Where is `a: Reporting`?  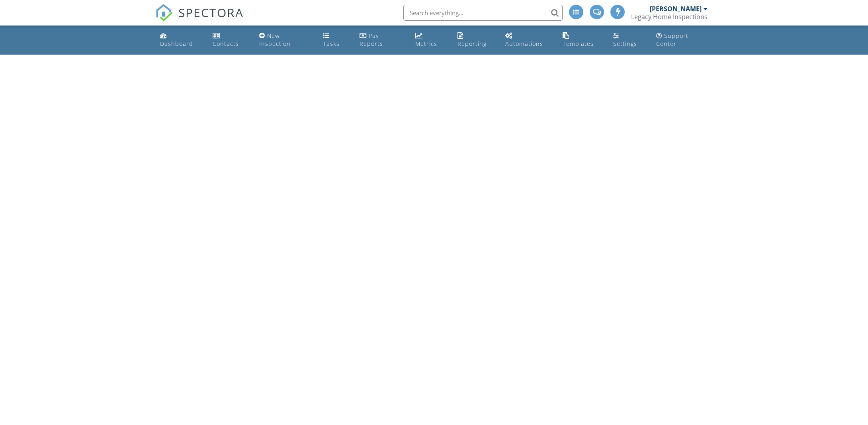 a: Reporting is located at coordinates (475, 40).